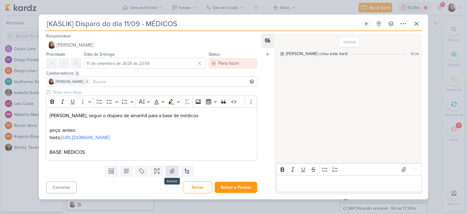 This screenshot has height=214, width=467. I want to click on div: Para fazer, so click(228, 63).